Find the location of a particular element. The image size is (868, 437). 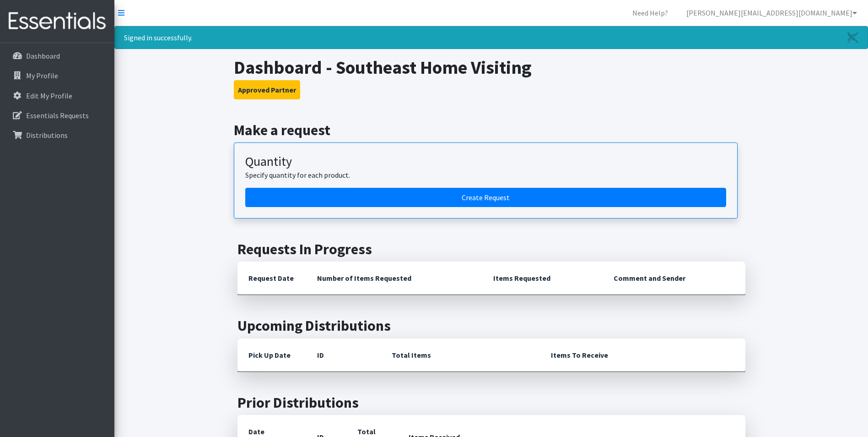

p: Specify quantity for each product. is located at coordinates (485, 175).